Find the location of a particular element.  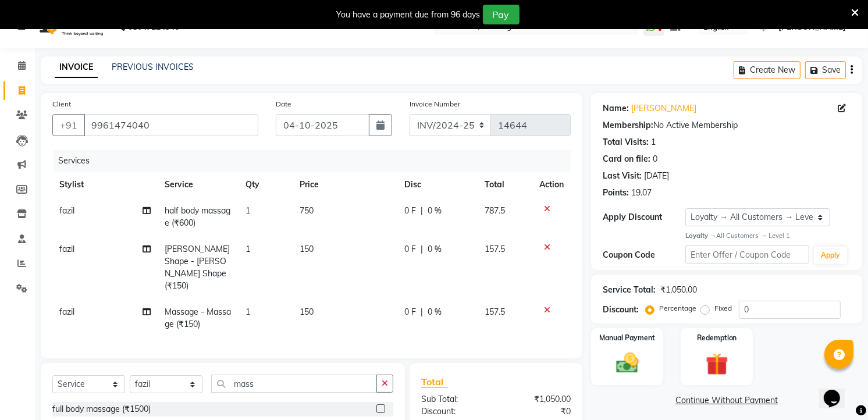

span: 787.5 is located at coordinates (495, 210).